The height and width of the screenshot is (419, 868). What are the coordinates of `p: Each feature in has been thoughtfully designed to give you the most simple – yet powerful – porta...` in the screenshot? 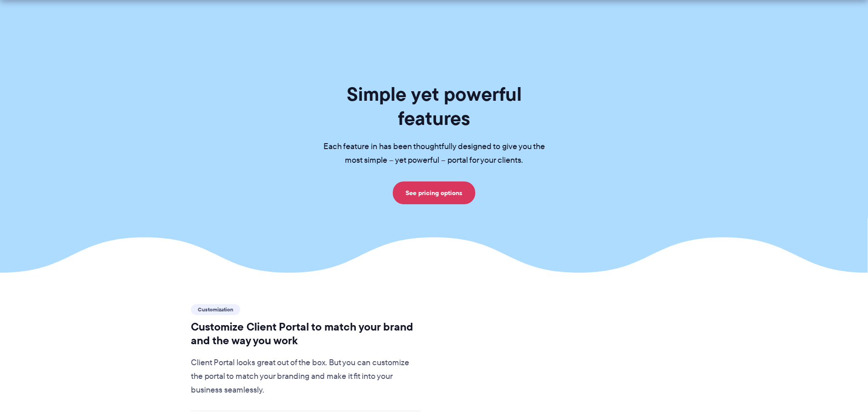 It's located at (434, 154).